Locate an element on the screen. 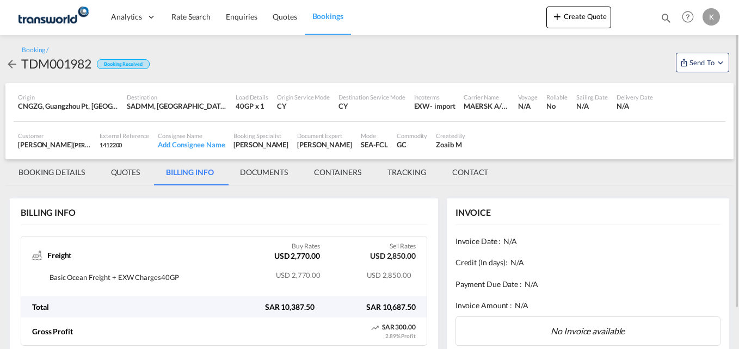  div: Incoterms is located at coordinates (435, 97).